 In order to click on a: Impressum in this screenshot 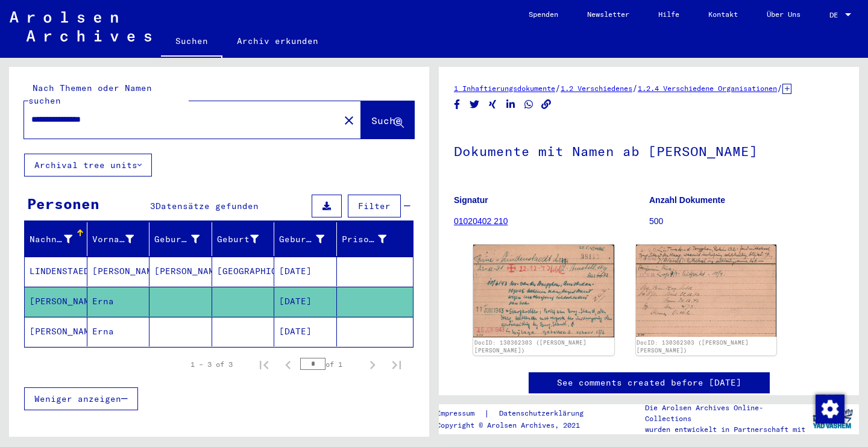, I will do `click(460, 413)`.